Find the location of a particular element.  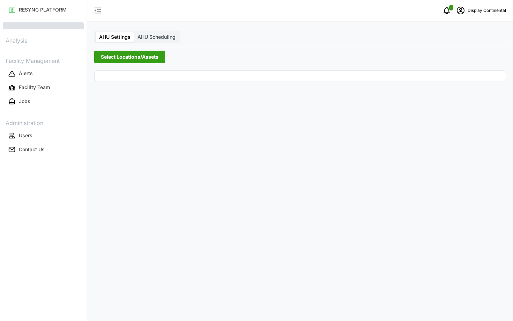

button: Contact Us is located at coordinates (43, 149).